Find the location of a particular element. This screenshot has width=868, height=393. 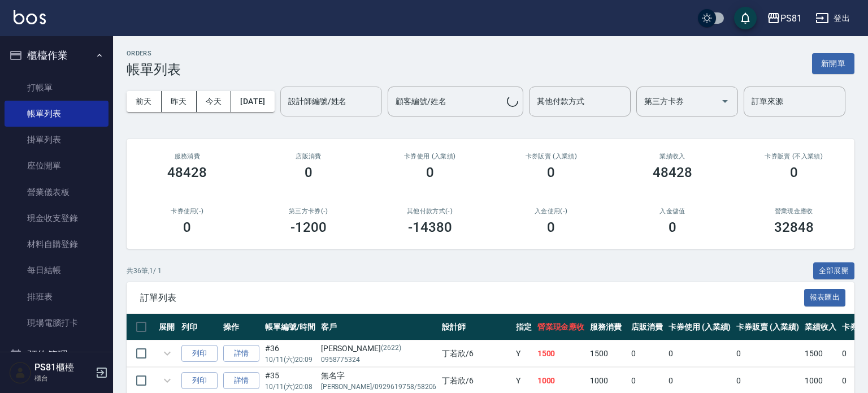

th: 列印 is located at coordinates (200, 327).